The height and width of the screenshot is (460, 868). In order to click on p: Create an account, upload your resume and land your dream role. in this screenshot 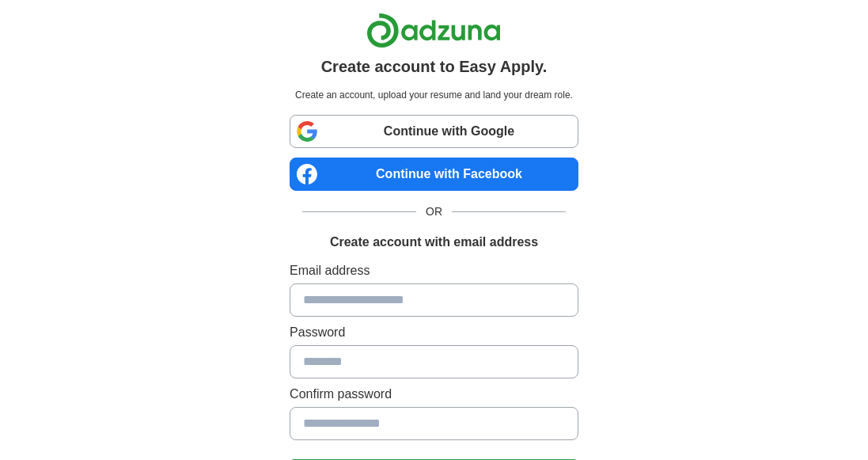, I will do `click(434, 95)`.